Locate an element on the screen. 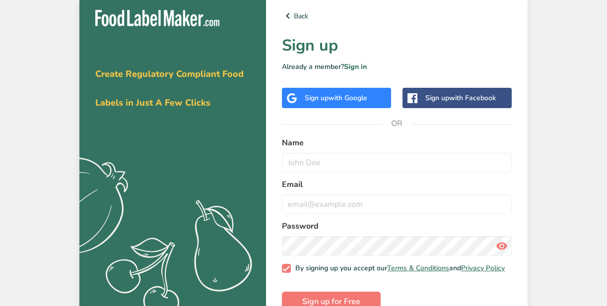  span: OR is located at coordinates (397, 124).